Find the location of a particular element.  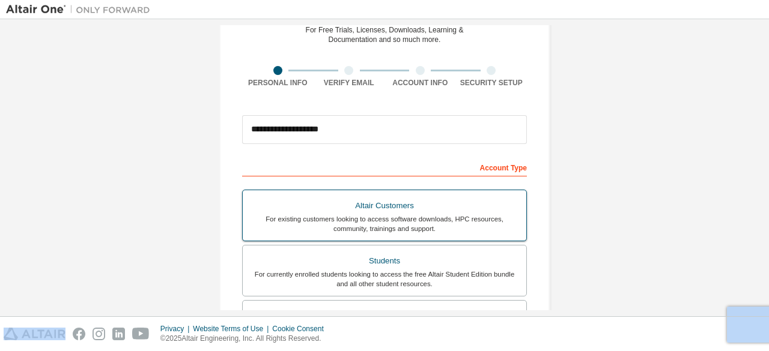

div: Website Terms of Use is located at coordinates (232, 329).